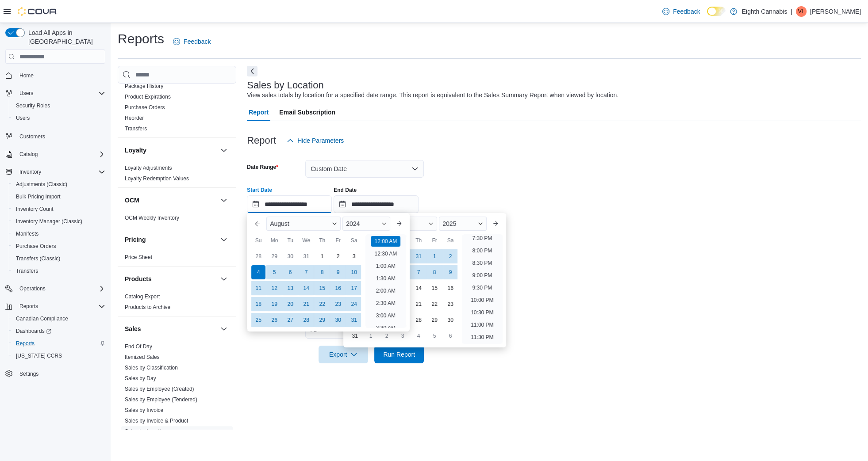 This screenshot has height=461, width=868. I want to click on h3: Sales, so click(133, 329).